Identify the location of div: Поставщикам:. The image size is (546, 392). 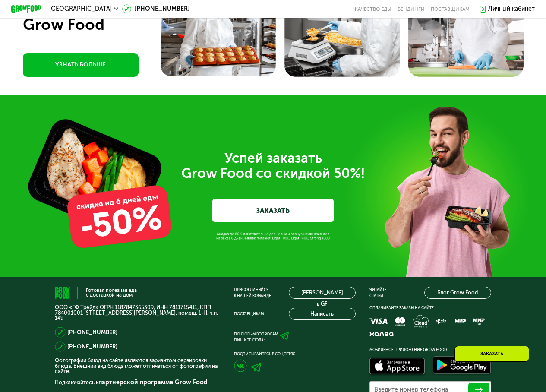
(249, 314).